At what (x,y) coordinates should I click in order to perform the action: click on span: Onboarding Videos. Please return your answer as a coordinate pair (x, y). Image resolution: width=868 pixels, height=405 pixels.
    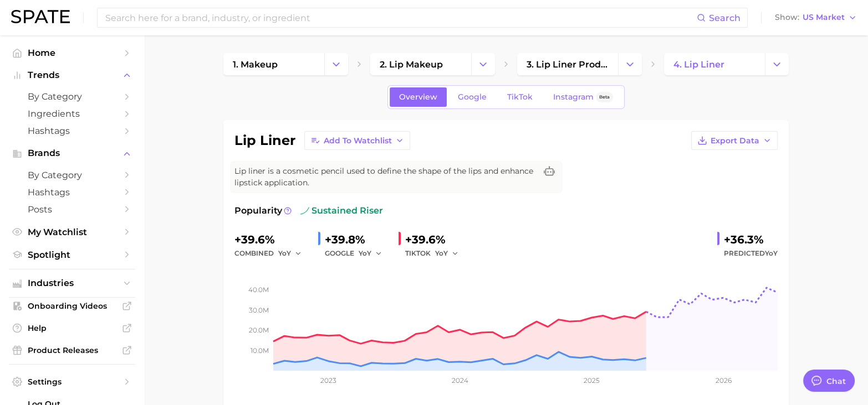
    Looking at the image, I should click on (72, 306).